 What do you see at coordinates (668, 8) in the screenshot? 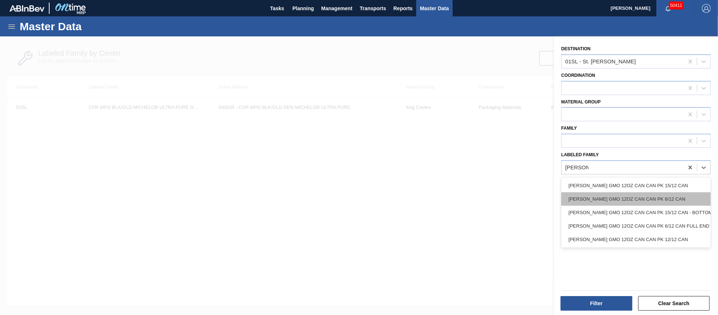
I see `button: Notifications` at bounding box center [668, 8].